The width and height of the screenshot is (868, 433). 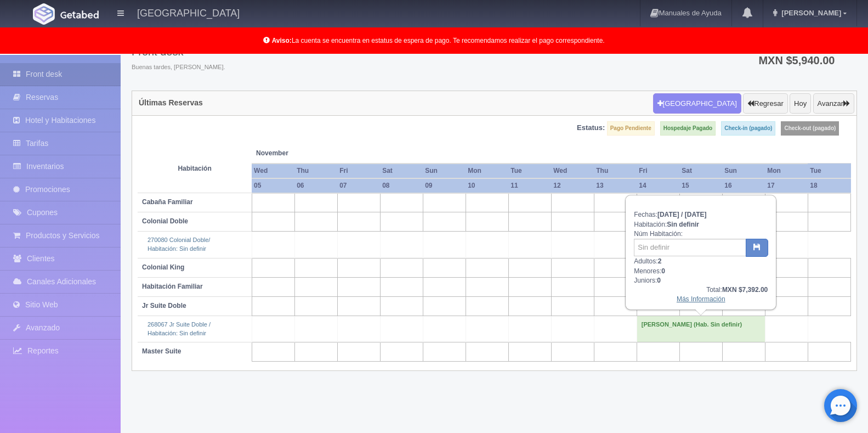 What do you see at coordinates (658, 186) in the screenshot?
I see `th: 14` at bounding box center [658, 186].